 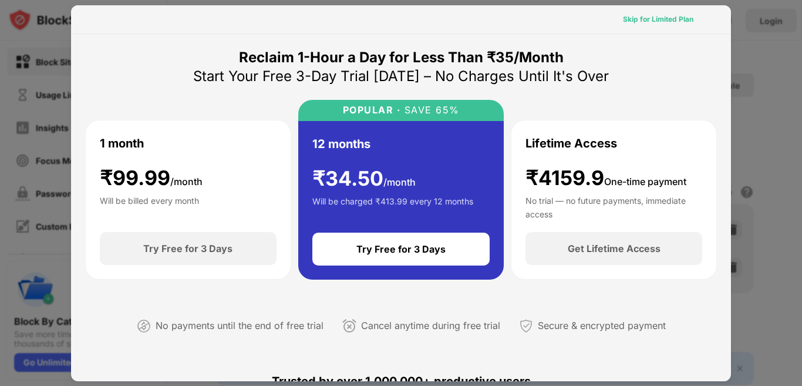 I want to click on div: Get Lifetime Access, so click(x=614, y=248).